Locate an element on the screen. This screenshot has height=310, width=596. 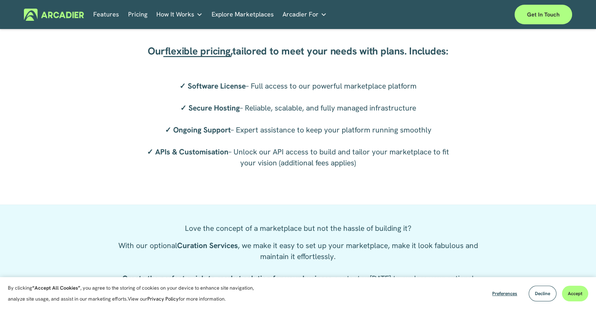
img: Arcadier is located at coordinates (54, 14).